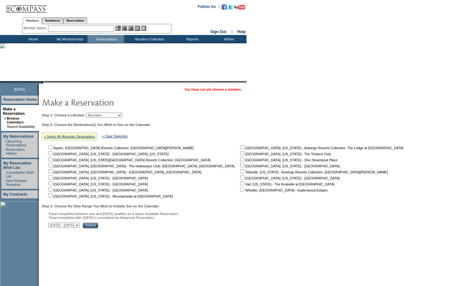 The image size is (458, 286). What do you see at coordinates (115, 136) in the screenshot?
I see `a: » Clear Selection` at bounding box center [115, 136].